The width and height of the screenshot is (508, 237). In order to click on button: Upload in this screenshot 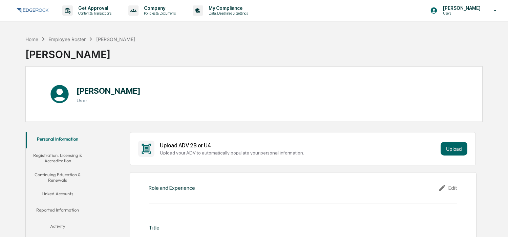, I will do `click(454, 148)`.